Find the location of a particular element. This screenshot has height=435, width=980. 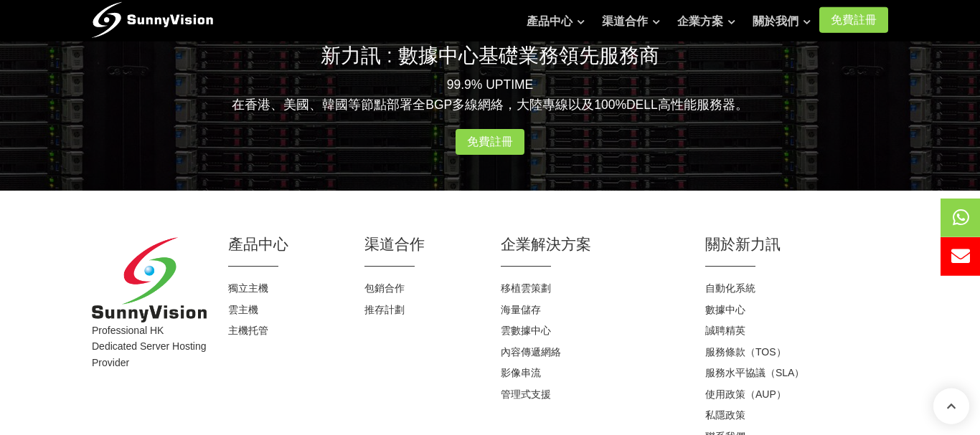

a: 海量儲存 is located at coordinates (521, 310).